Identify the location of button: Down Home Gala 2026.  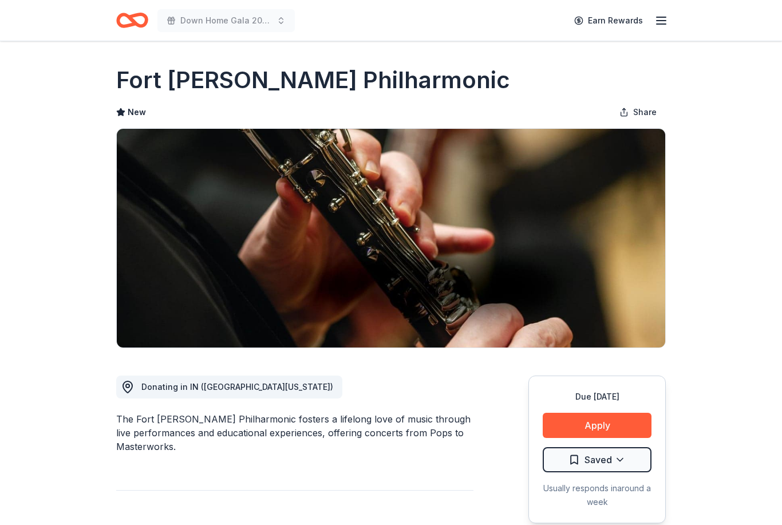
(226, 21).